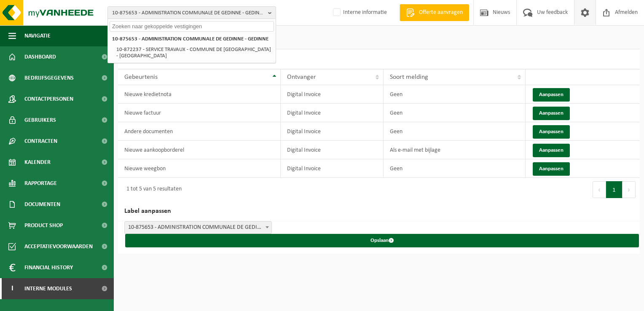 Image resolution: width=644 pixels, height=311 pixels. I want to click on span: Soort melding, so click(409, 77).